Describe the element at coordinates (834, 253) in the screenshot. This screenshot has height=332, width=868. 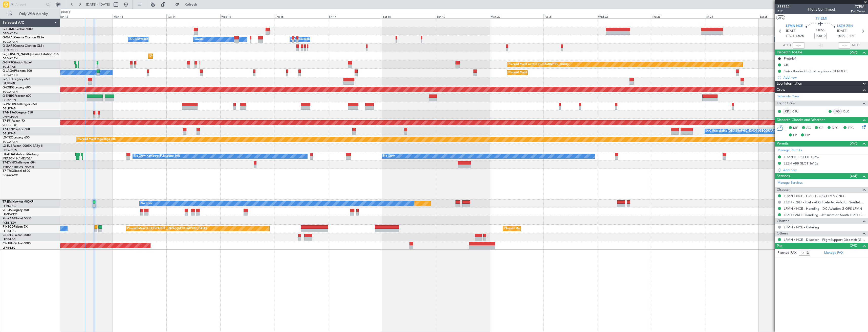
I see `a: Manage PAX` at that location.